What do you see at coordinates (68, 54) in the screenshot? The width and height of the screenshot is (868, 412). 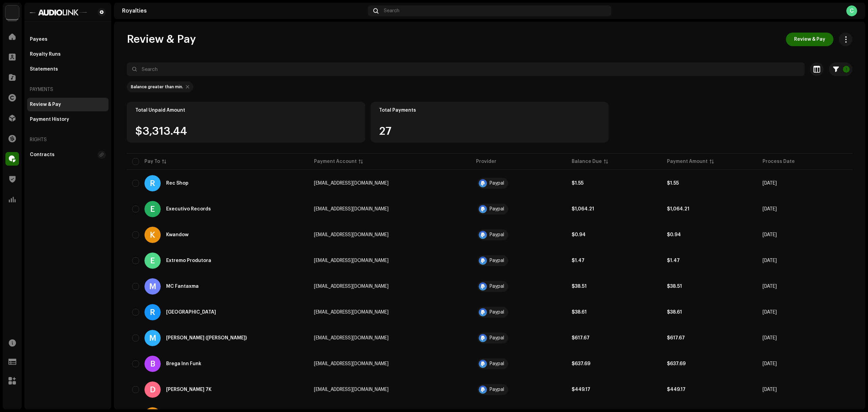 I see `re-m-nav-item: Royalty Runs` at bounding box center [68, 54].